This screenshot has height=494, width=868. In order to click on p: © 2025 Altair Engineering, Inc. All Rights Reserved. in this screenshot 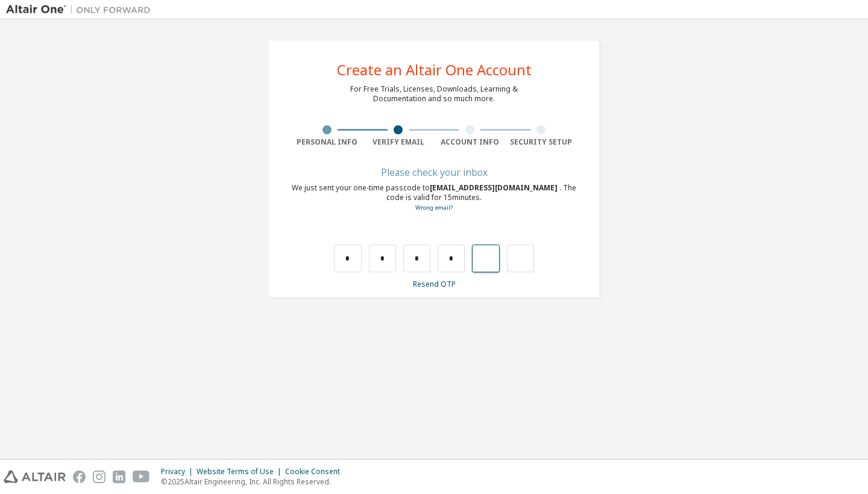, I will do `click(254, 482)`.